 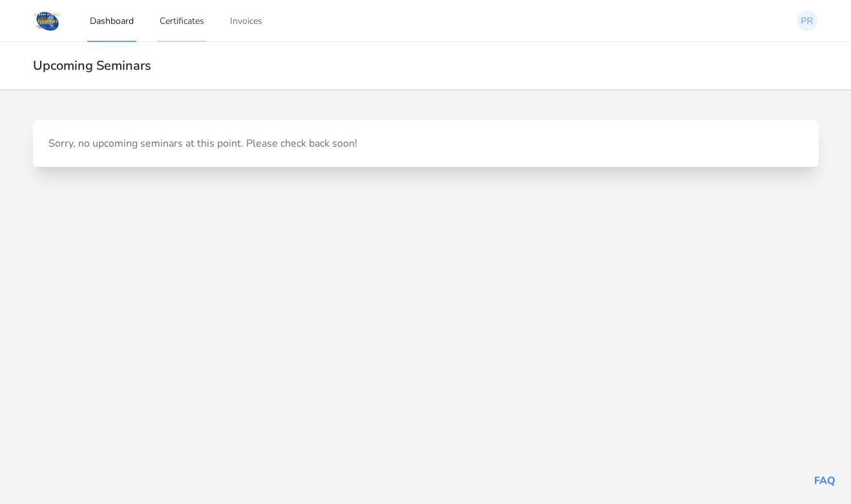 What do you see at coordinates (426, 65) in the screenshot?
I see `h2: Upcoming Seminars` at bounding box center [426, 65].